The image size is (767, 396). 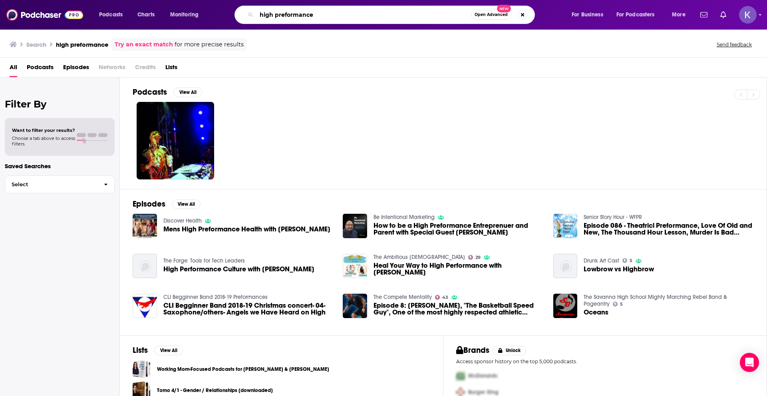 I want to click on a: Drunk Art Cast, so click(x=601, y=260).